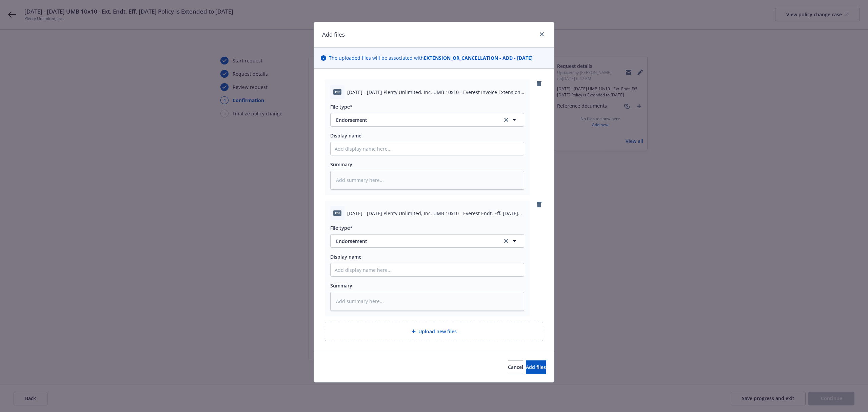 Image resolution: width=868 pixels, height=412 pixels. Describe the element at coordinates (337, 92) in the screenshot. I see `span: PDF` at that location.